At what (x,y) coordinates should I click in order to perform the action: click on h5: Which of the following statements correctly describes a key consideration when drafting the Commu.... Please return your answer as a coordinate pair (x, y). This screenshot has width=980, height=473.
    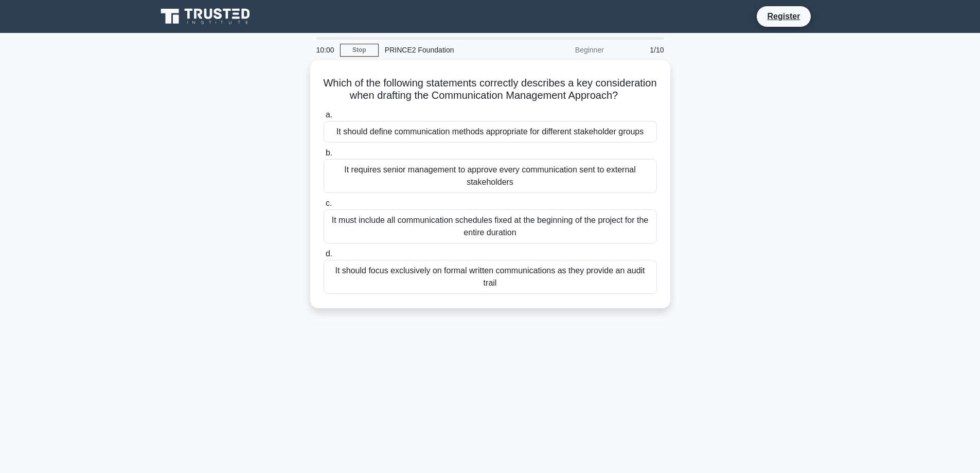
    Looking at the image, I should click on (491, 90).